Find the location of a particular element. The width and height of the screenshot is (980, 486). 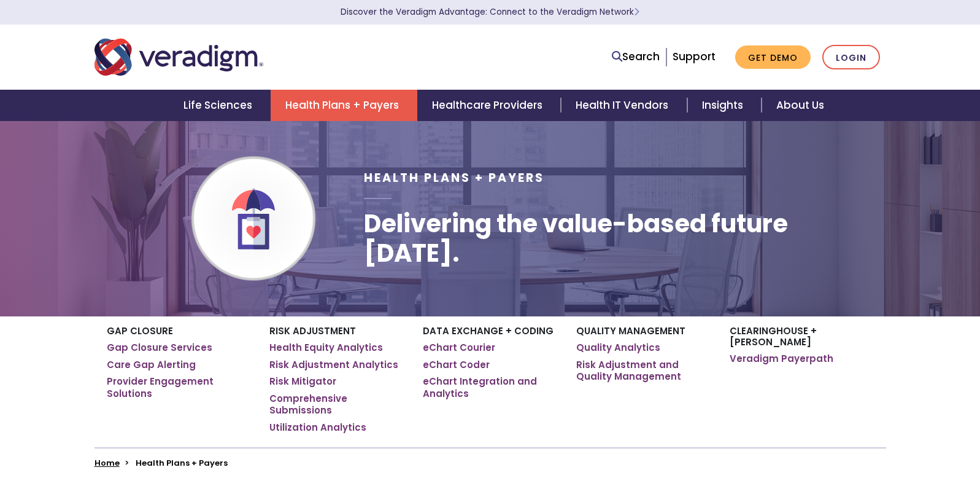

a: Health Plans + Payers is located at coordinates (344, 105).